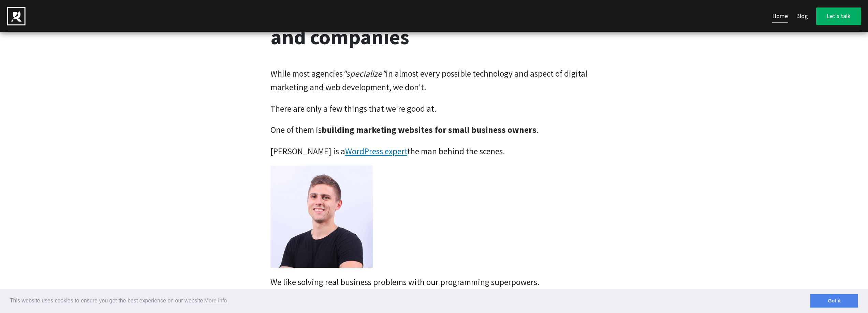 The height and width of the screenshot is (313, 868). I want to click on a: Let's talk, so click(839, 16).